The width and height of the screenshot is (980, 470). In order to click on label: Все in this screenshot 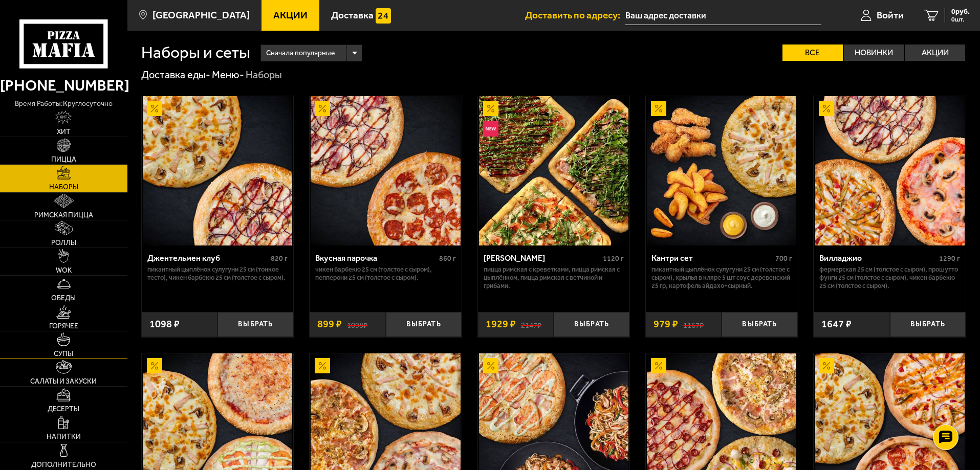, I will do `click(812, 53)`.